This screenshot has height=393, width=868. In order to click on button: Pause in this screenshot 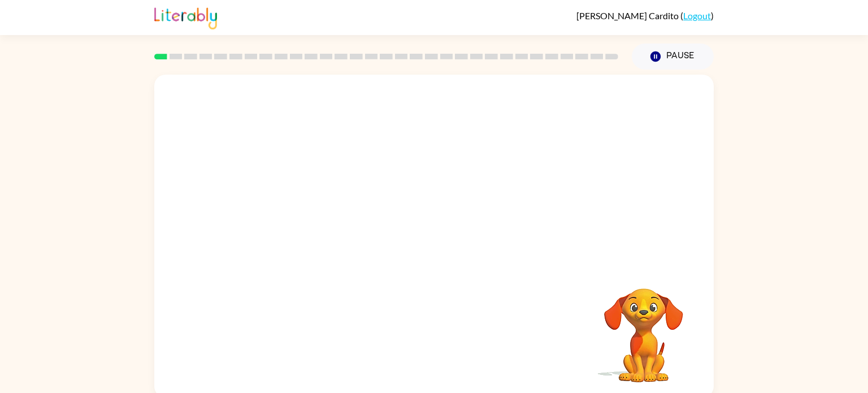, I will do `click(672, 56)`.